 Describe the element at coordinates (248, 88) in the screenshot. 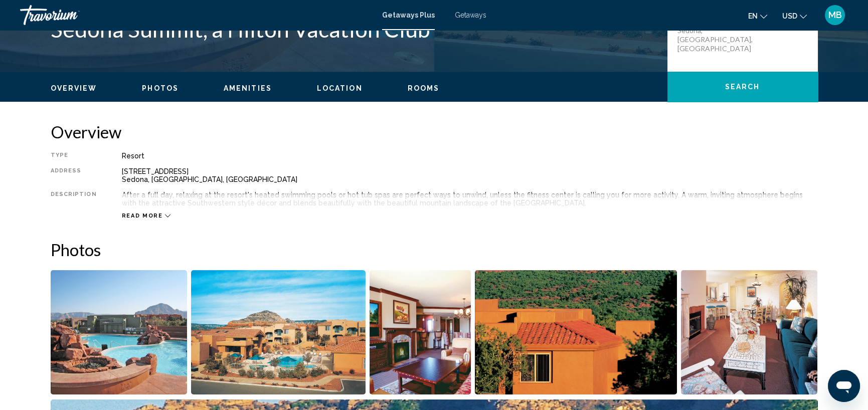

I see `span: Amenities` at that location.